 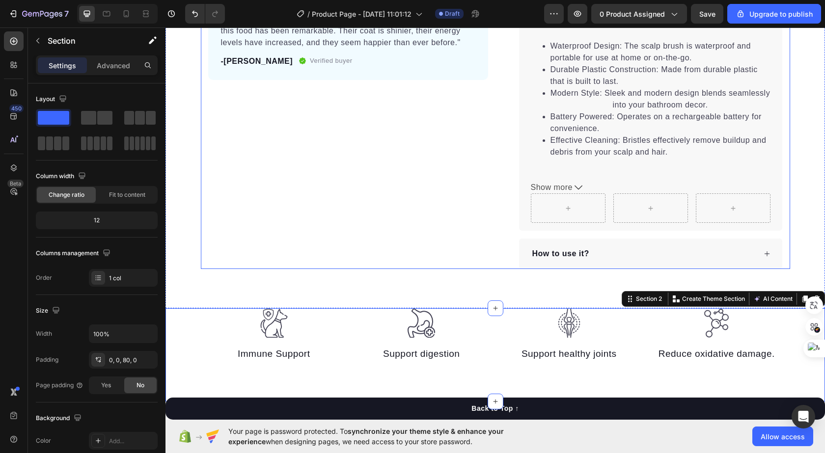 What do you see at coordinates (165, 33) in the screenshot?
I see `p: Verified buyer` at bounding box center [165, 33].